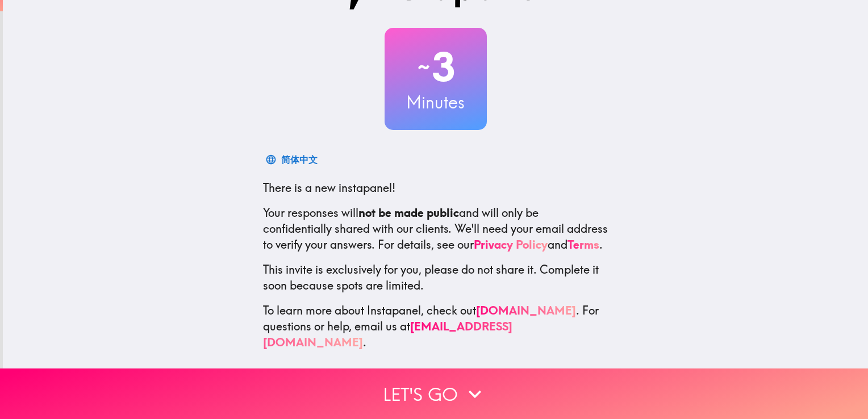 The height and width of the screenshot is (419, 868). I want to click on button: 简体中文, so click(292, 160).